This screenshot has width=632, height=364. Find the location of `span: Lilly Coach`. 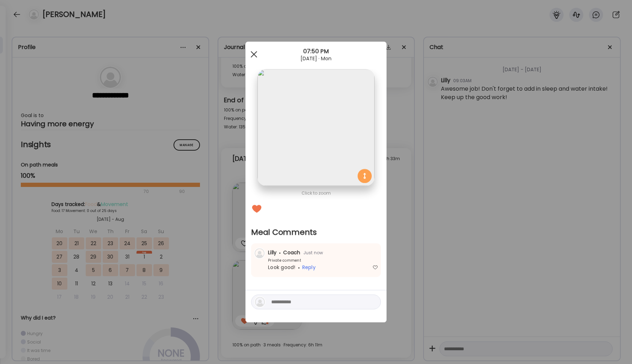

span: Lilly Coach is located at coordinates (284, 253).